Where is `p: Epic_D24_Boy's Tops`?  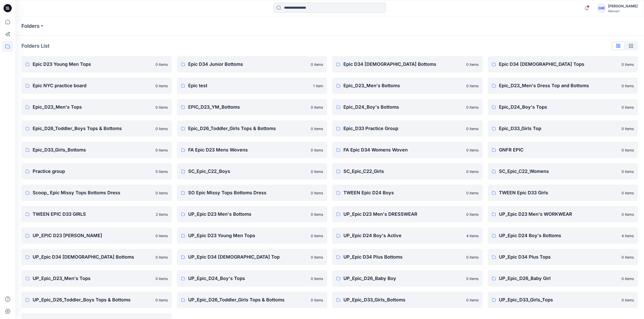
p: Epic_D24_Boy's Tops is located at coordinates (559, 107).